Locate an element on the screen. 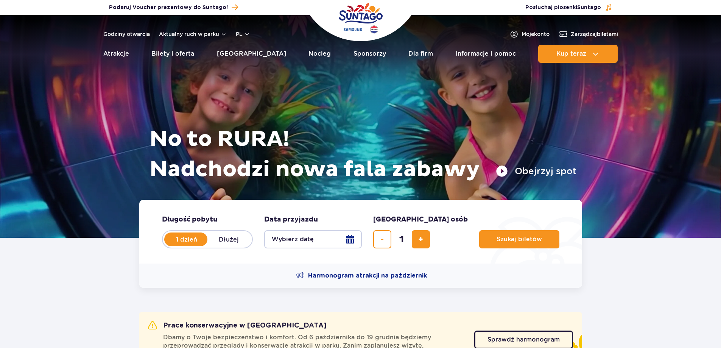 The height and width of the screenshot is (348, 721). a: Zarządzajbiletami is located at coordinates (589, 34).